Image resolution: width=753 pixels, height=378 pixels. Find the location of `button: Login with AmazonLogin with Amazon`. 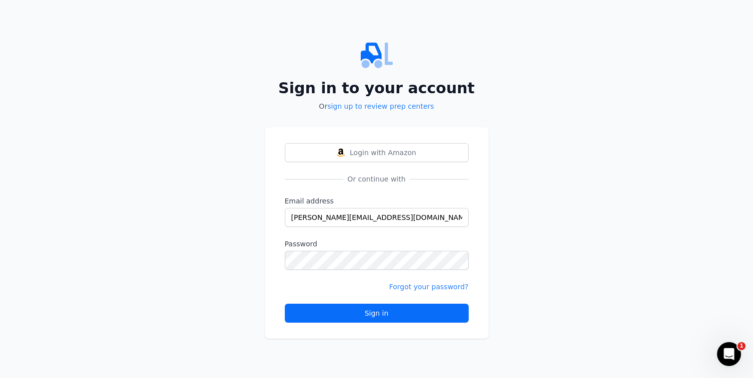

button: Login with AmazonLogin with Amazon is located at coordinates (377, 153).